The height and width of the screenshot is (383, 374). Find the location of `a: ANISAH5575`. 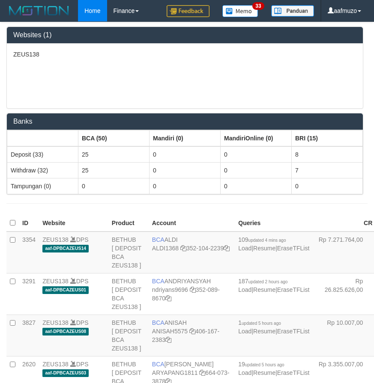

a: ANISAH5575 is located at coordinates (169, 331).